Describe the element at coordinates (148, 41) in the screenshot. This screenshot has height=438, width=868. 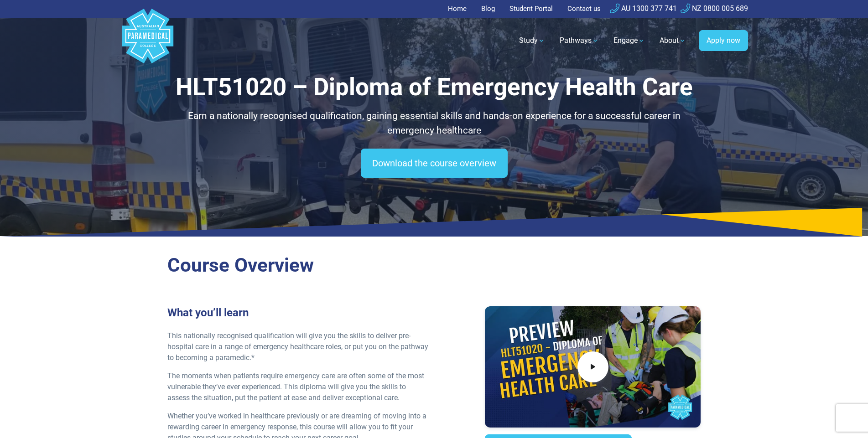
I see `a: Australian Paramedical College` at that location.